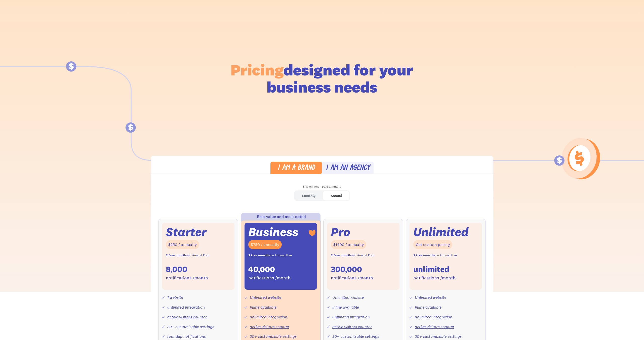  I want to click on div: $250 / annually, so click(182, 244).